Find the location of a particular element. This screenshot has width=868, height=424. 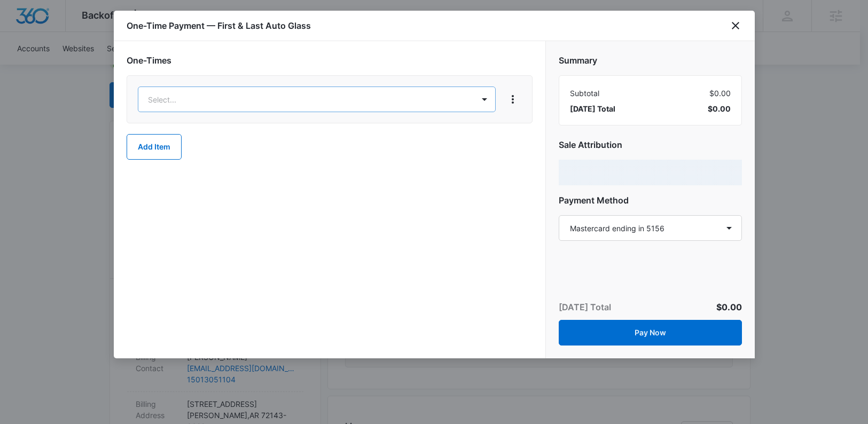

h2: Sale Attribution is located at coordinates (650, 145).